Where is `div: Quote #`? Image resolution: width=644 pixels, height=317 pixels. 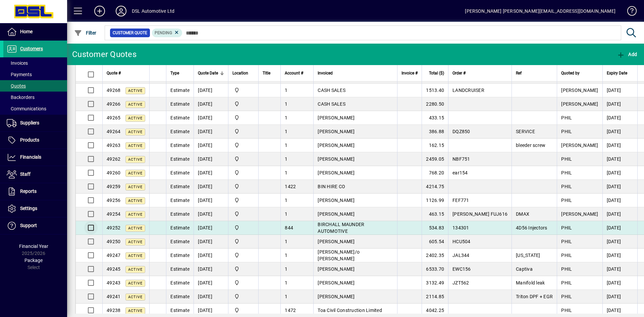 div: Quote # is located at coordinates (126, 73).